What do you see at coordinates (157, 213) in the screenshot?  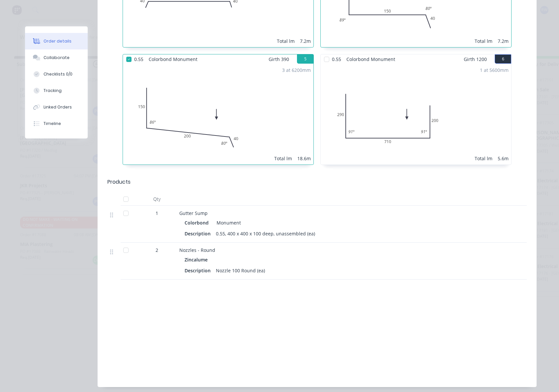 I see `span: 1` at bounding box center [157, 213].